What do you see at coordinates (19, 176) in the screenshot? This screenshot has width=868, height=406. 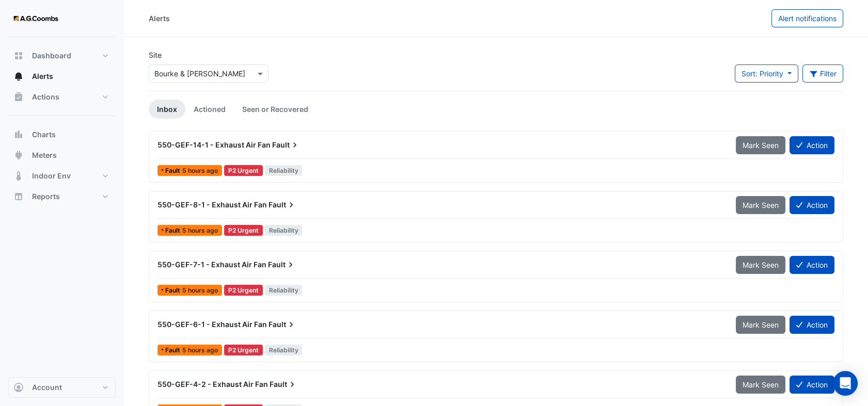 I see `app-icon: Indoor Env` at bounding box center [19, 176].